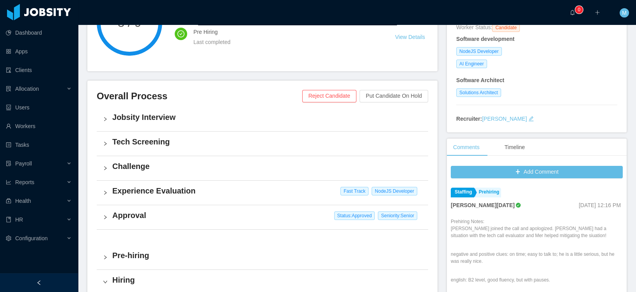 This screenshot has height=292, width=636. I want to click on a: icon: auditClients, so click(39, 70).